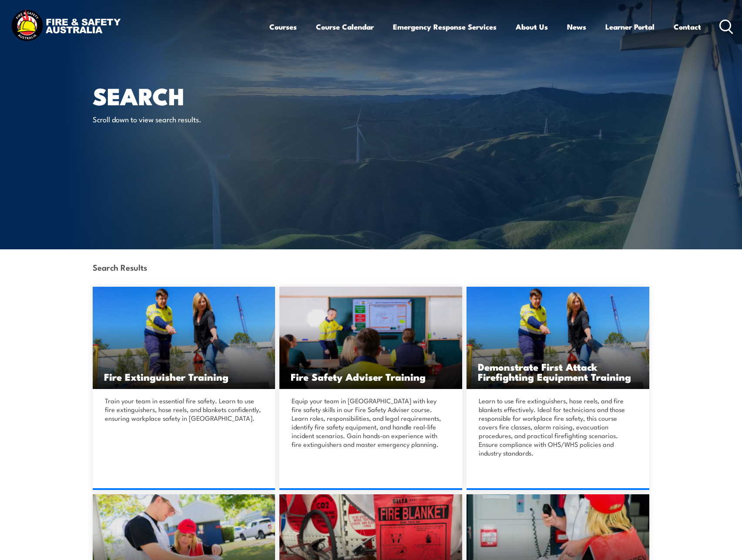 The width and height of the screenshot is (742, 560). Describe the element at coordinates (371, 338) in the screenshot. I see `img: Fire Safety Advisor` at that location.